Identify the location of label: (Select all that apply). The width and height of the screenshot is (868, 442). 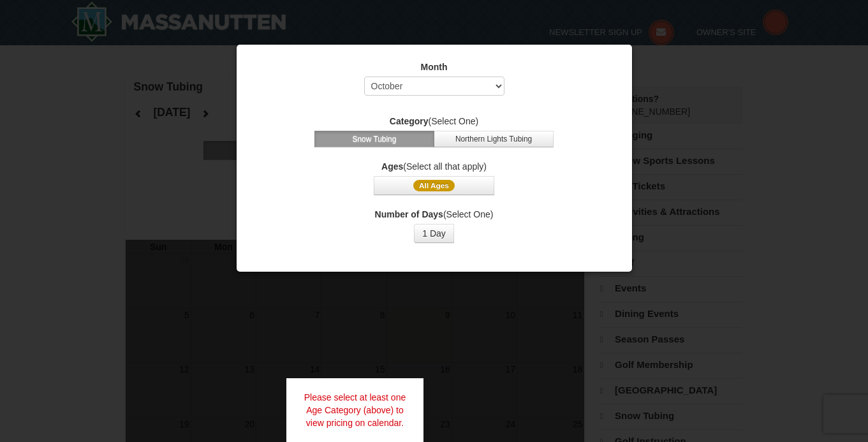
(434, 166).